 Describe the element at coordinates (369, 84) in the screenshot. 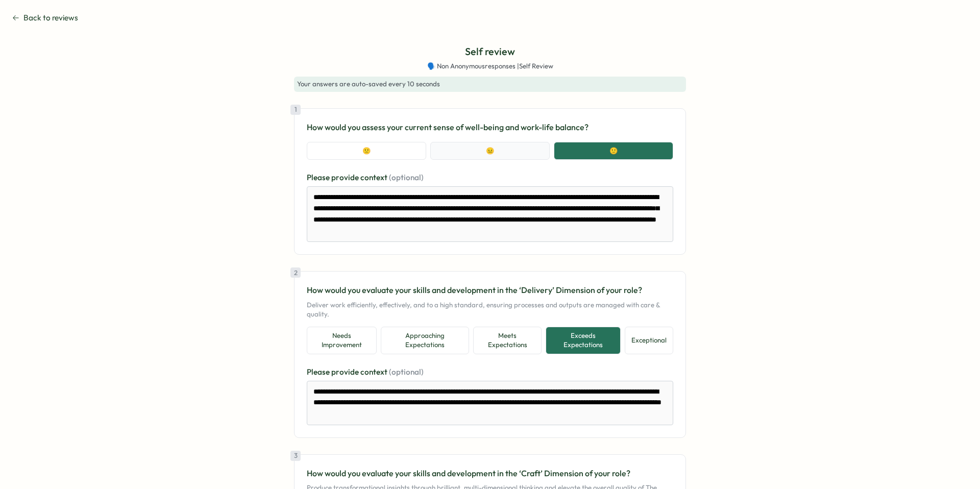

I see `span: Your answers are auto-saved every 10 seconds` at that location.